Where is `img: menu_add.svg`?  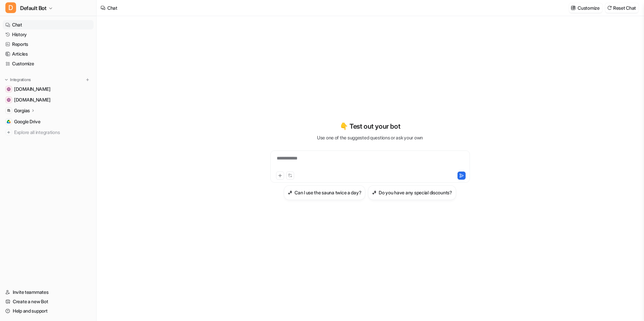 img: menu_add.svg is located at coordinates (87, 80).